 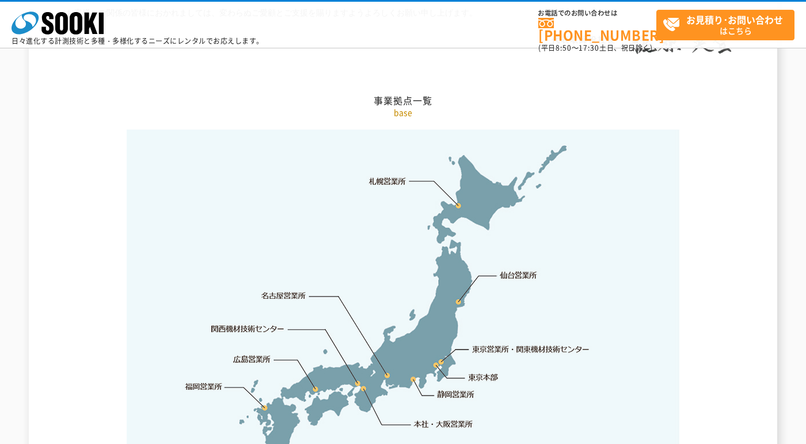 I want to click on span: (平日 ～ 土日、祝日除く), so click(x=595, y=48).